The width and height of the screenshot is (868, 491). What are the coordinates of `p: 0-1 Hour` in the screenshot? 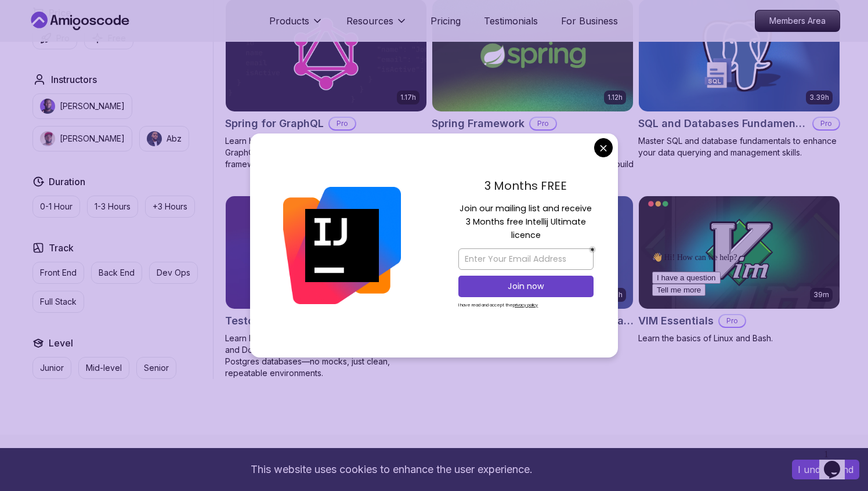 It's located at (56, 207).